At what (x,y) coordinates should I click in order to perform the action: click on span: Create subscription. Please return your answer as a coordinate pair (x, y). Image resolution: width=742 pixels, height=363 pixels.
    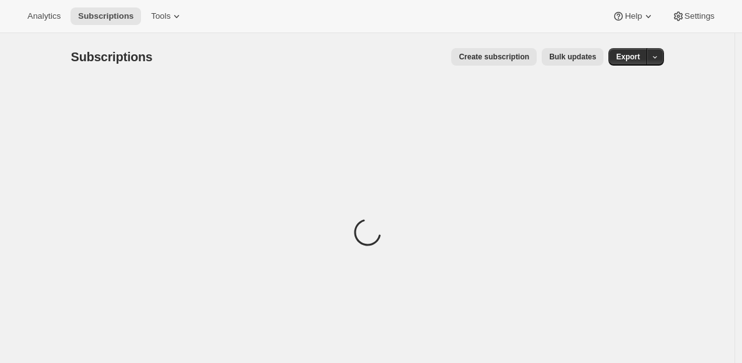
    Looking at the image, I should click on (494, 57).